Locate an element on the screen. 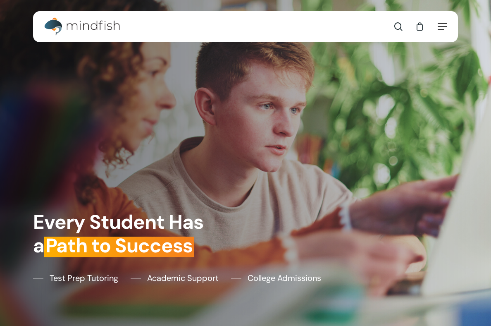  a: Navigation Menu is located at coordinates (442, 26).